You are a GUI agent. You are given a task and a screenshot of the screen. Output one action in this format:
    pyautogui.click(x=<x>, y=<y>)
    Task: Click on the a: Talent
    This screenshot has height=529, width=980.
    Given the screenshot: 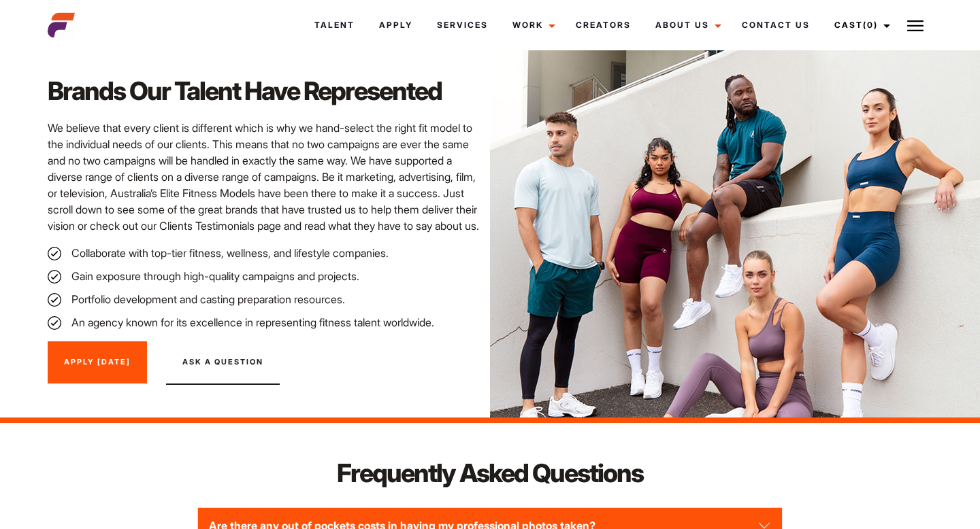 What is the action you would take?
    pyautogui.click(x=334, y=26)
    